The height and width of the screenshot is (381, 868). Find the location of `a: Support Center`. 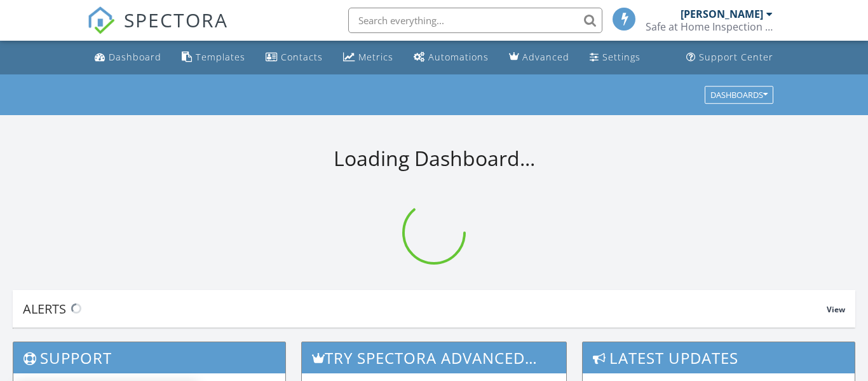

a: Support Center is located at coordinates (729, 57).